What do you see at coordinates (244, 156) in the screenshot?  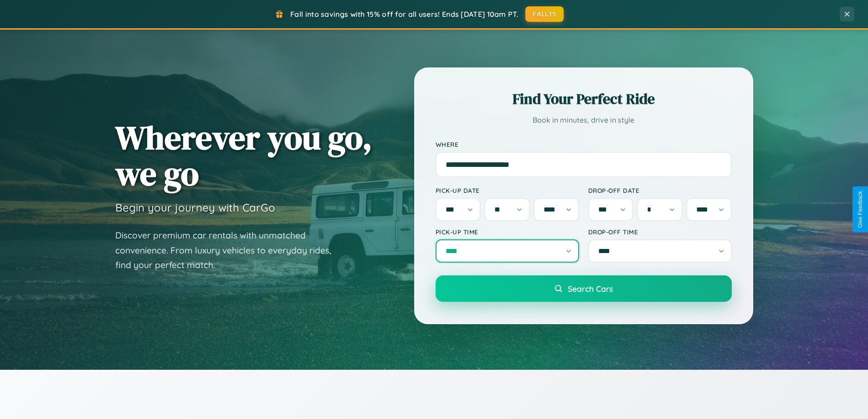 I see `h1: Wherever you go, we go` at bounding box center [244, 156].